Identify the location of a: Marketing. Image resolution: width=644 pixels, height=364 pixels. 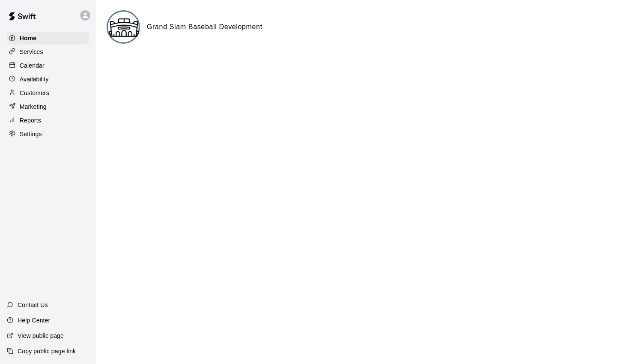
(48, 107).